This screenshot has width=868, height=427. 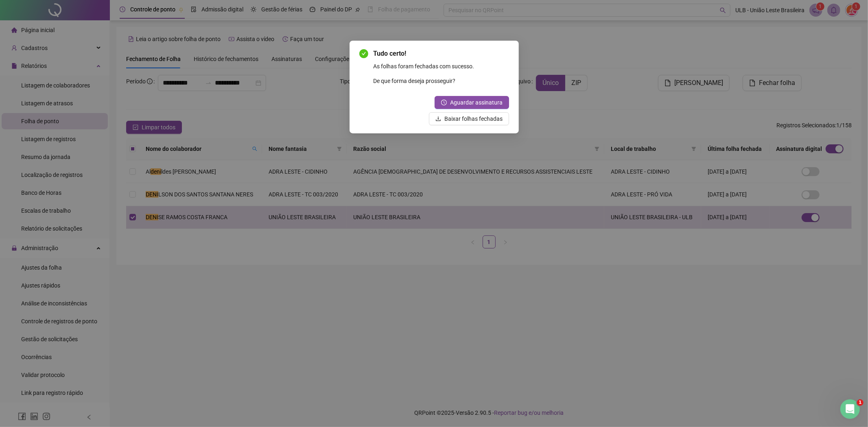 I want to click on p: As folhas foram fechadas com sucesso., so click(x=441, y=66).